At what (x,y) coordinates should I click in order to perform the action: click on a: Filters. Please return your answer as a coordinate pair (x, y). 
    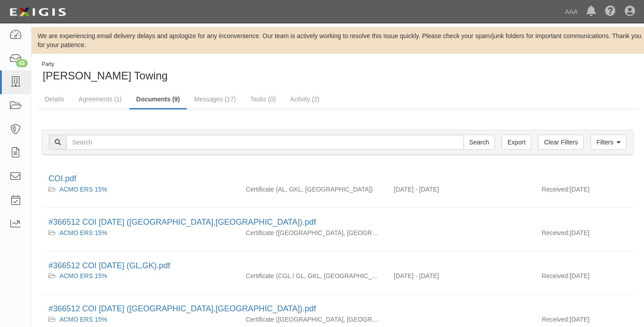
    Looking at the image, I should click on (609, 143).